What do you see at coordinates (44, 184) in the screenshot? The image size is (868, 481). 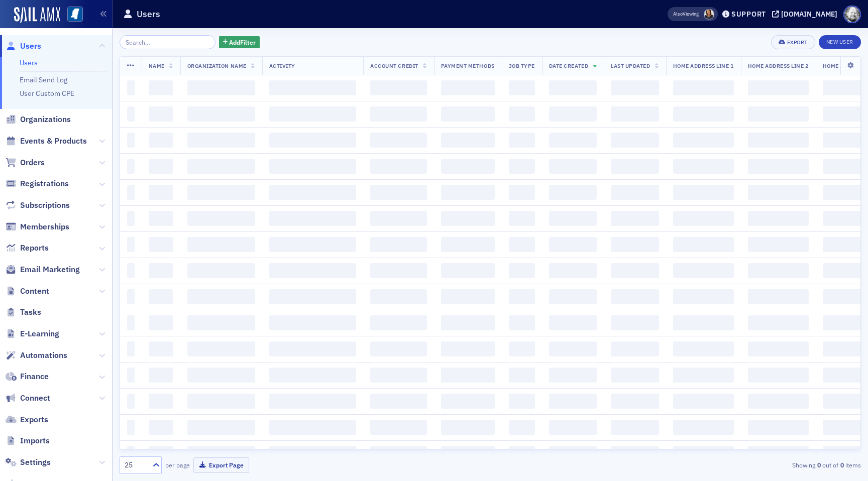 I see `span: Registrations` at bounding box center [44, 184].